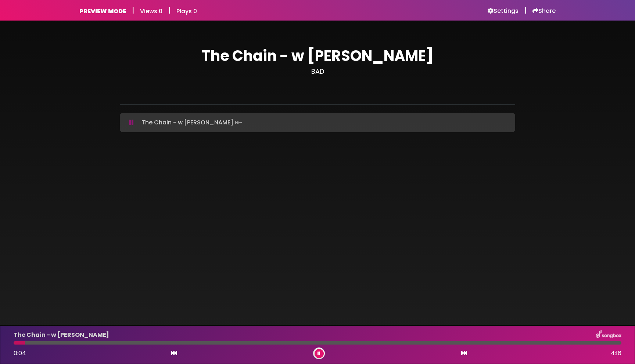  I want to click on h6: Views 0, so click(151, 11).